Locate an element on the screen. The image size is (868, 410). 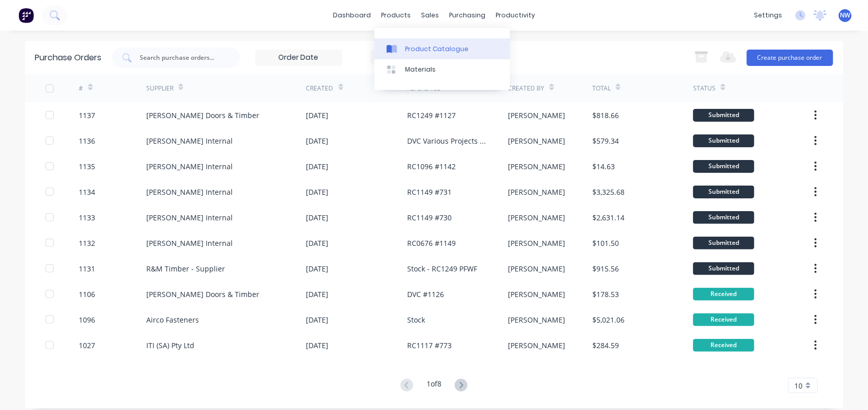
div: $14.63 is located at coordinates (603, 166).